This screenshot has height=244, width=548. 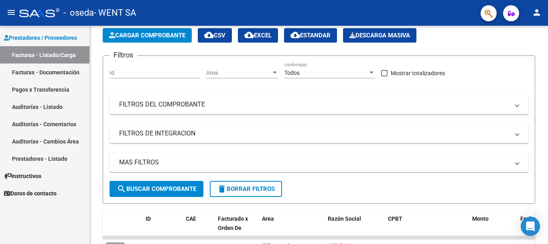 What do you see at coordinates (147, 35) in the screenshot?
I see `span: Cargar Comprobante` at bounding box center [147, 35].